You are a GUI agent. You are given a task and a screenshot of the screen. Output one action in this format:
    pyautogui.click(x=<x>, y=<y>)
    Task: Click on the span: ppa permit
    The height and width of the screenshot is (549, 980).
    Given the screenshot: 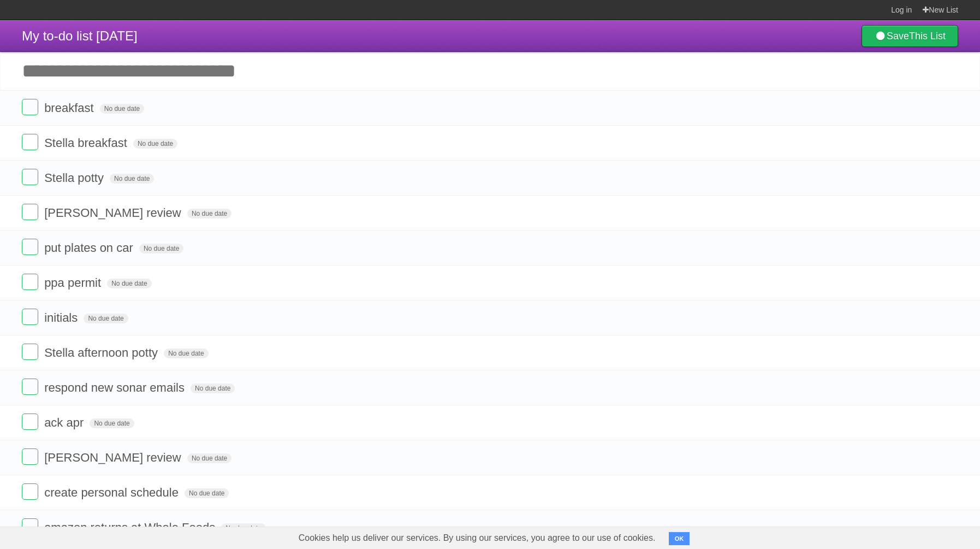 What is the action you would take?
    pyautogui.click(x=73, y=282)
    